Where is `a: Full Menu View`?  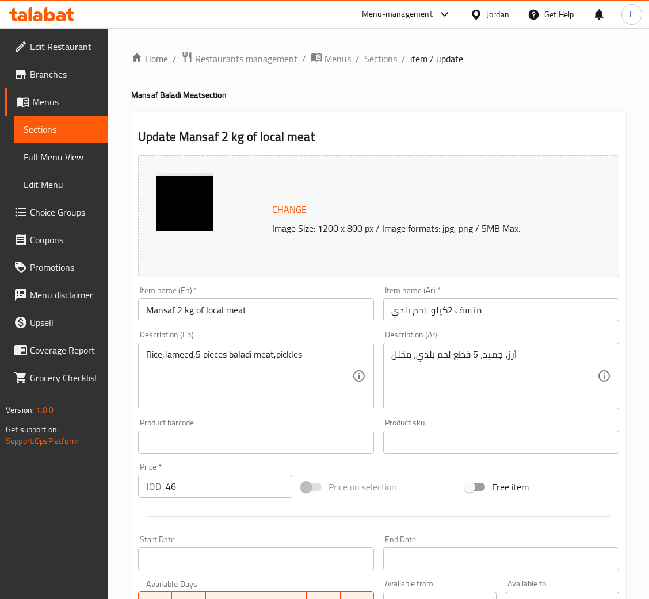
a: Full Menu View is located at coordinates (61, 157).